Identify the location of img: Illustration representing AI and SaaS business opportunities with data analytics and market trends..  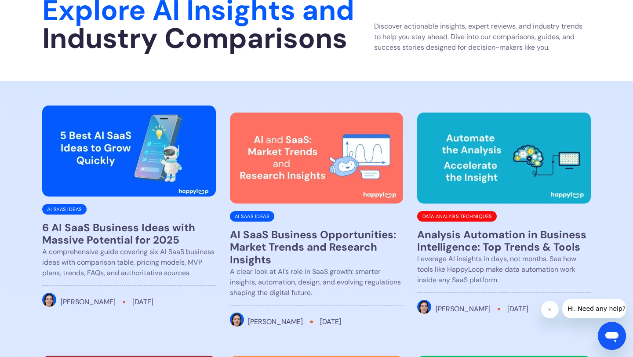
(317, 158).